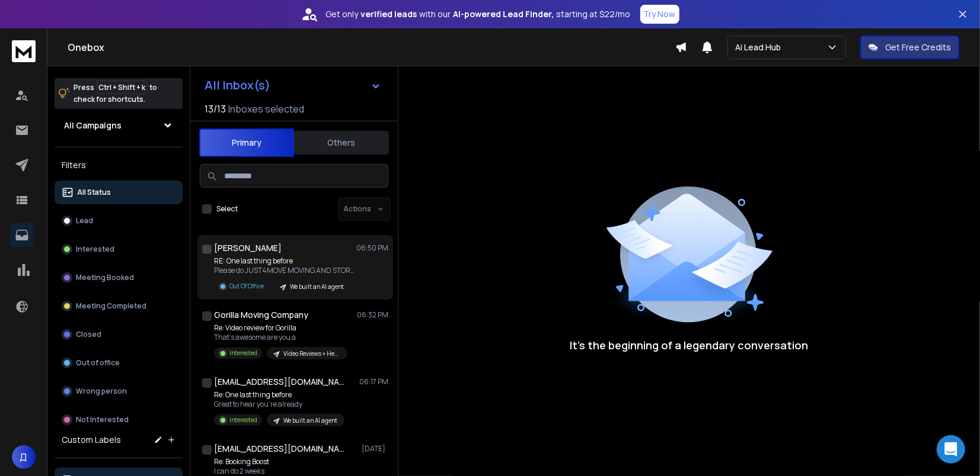 This screenshot has width=980, height=476. I want to click on p: 06:50 PM, so click(372, 248).